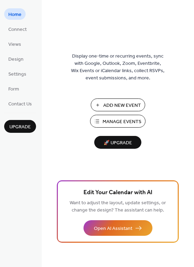 This screenshot has height=267, width=194. What do you see at coordinates (15, 44) in the screenshot?
I see `a: Views` at bounding box center [15, 44].